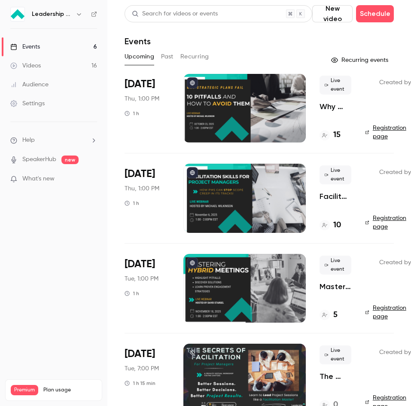 This screenshot has width=411, height=406. Describe the element at coordinates (333, 14) in the screenshot. I see `button: New video` at that location.